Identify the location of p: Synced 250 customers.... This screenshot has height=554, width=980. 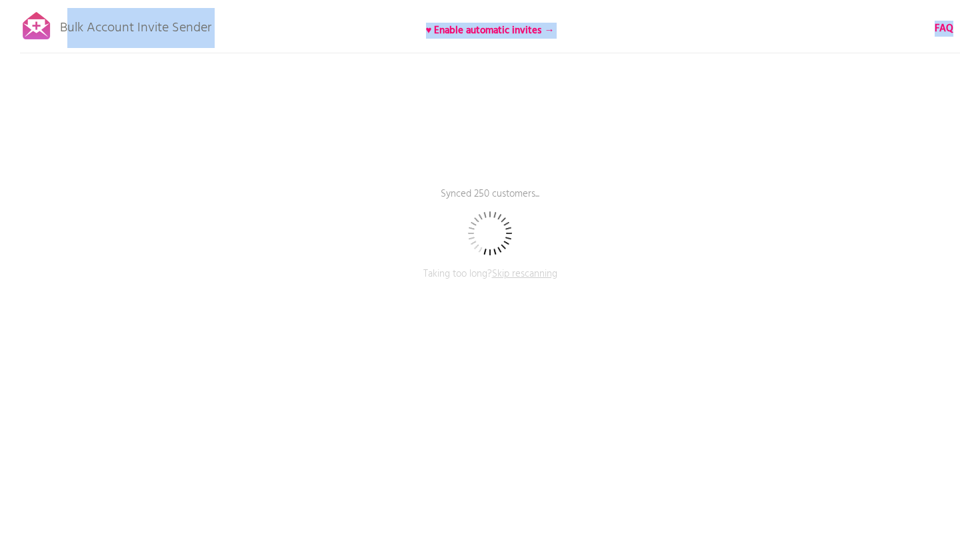
(490, 203).